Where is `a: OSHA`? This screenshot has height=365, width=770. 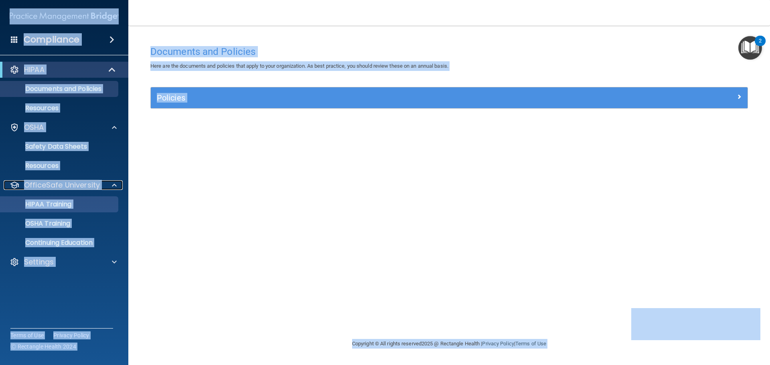
a: OSHA is located at coordinates (63, 128).